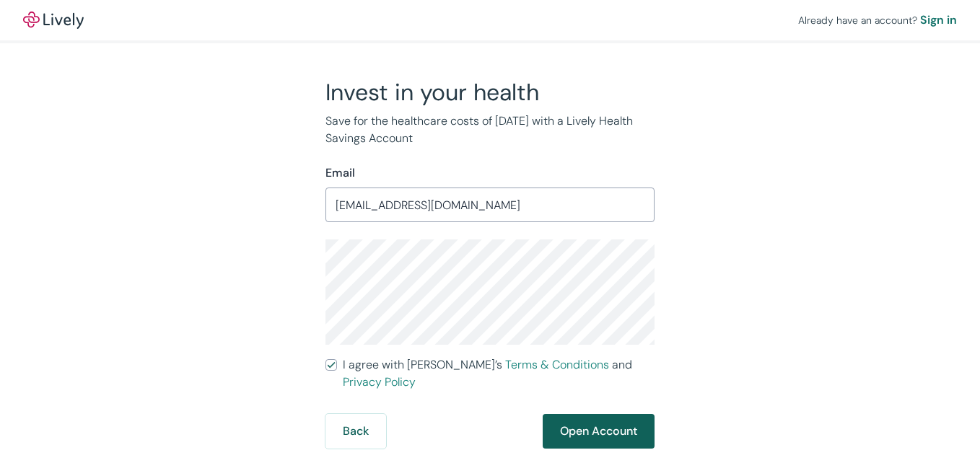 The width and height of the screenshot is (980, 463). What do you see at coordinates (598, 432) in the screenshot?
I see `button: Open Account` at bounding box center [598, 432].